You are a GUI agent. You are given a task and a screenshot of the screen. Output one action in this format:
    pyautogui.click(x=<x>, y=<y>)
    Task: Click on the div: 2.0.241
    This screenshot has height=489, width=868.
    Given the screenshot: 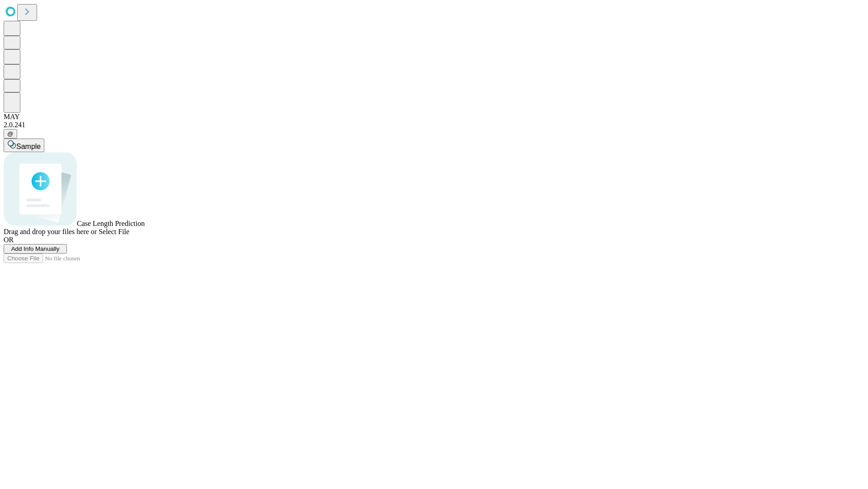 What is the action you would take?
    pyautogui.click(x=434, y=125)
    